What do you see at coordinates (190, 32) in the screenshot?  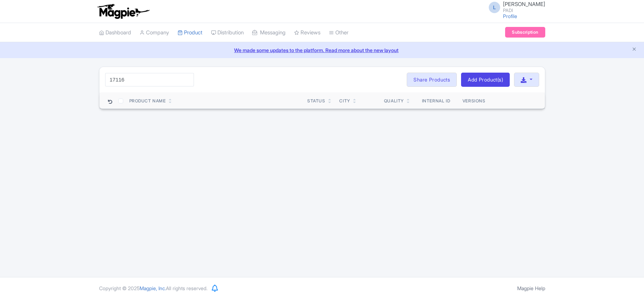 I see `a: Product` at bounding box center [190, 32].